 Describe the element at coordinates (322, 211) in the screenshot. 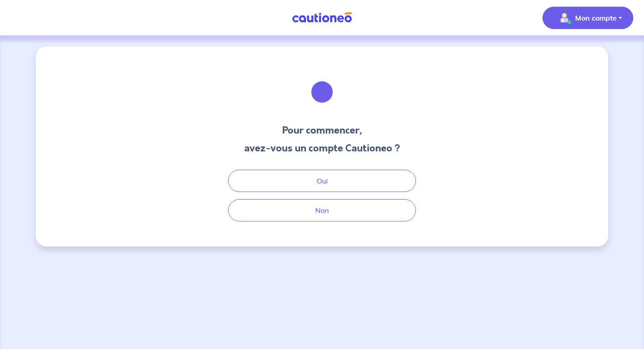

I see `button: Non` at that location.